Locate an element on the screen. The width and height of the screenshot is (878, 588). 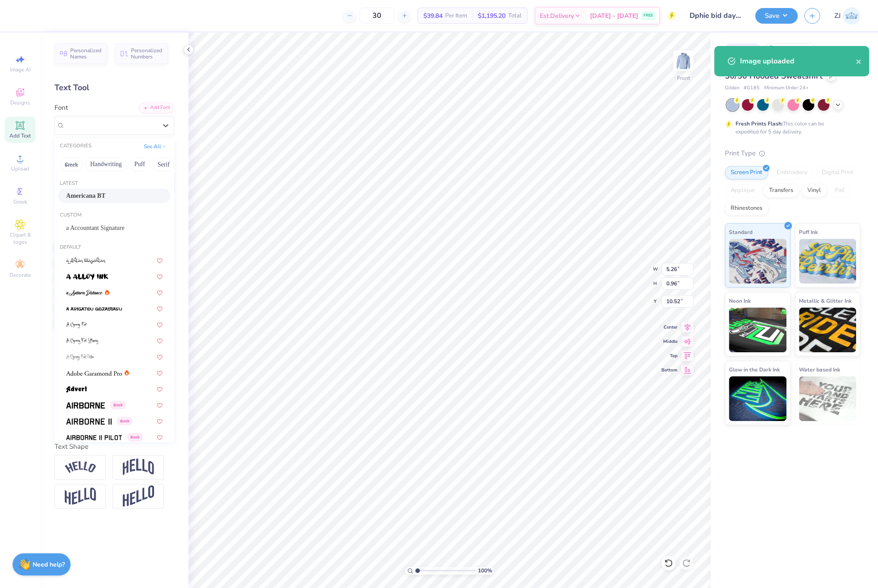
img: Neon Ink is located at coordinates (757, 330).